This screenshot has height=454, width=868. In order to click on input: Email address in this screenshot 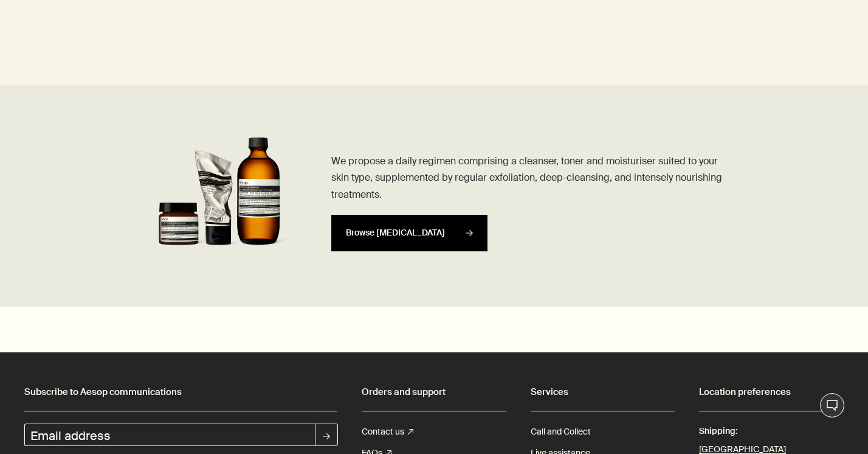, I will do `click(170, 434)`.